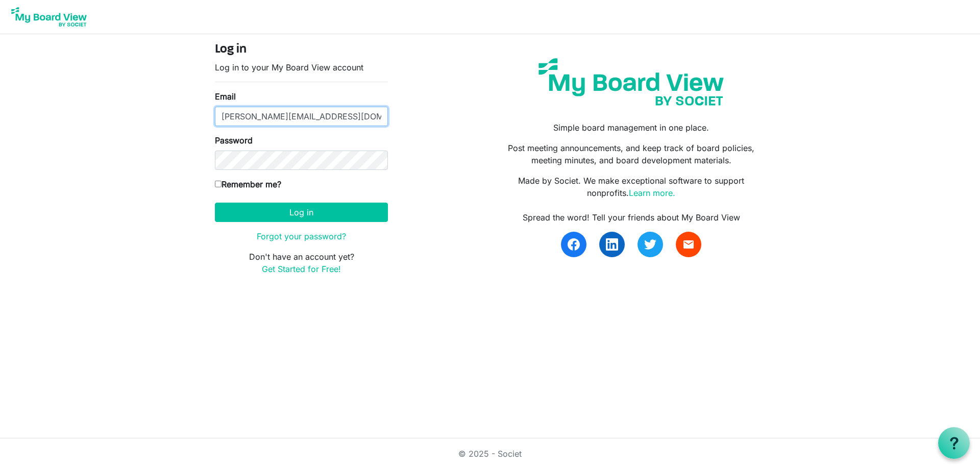 The width and height of the screenshot is (980, 469). Describe the element at coordinates (301, 269) in the screenshot. I see `a: Get Started for Free!` at that location.